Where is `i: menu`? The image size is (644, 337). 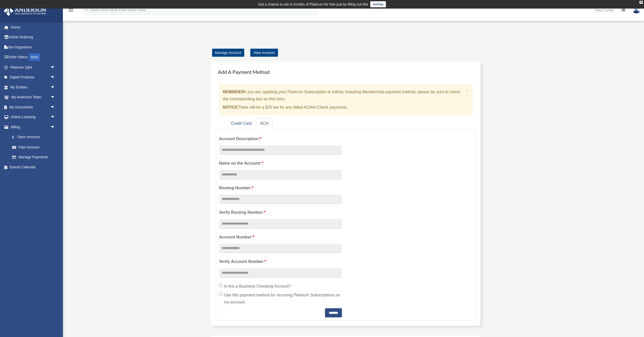 i: menu is located at coordinates (71, 10).